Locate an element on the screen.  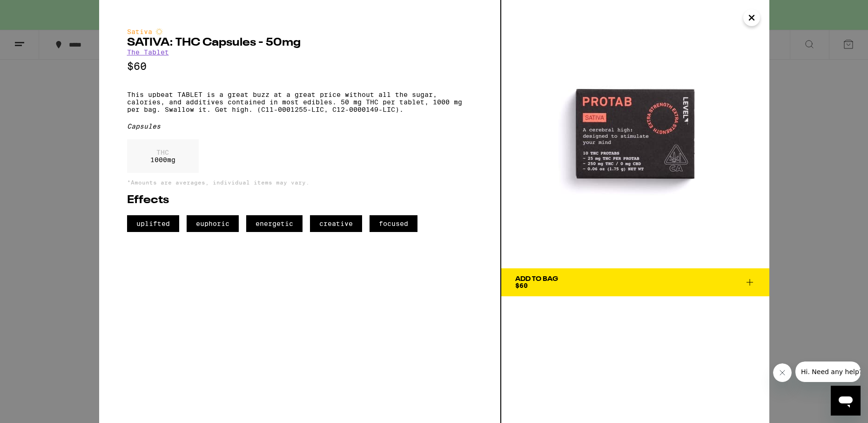
a: The Tablet is located at coordinates (148, 52).